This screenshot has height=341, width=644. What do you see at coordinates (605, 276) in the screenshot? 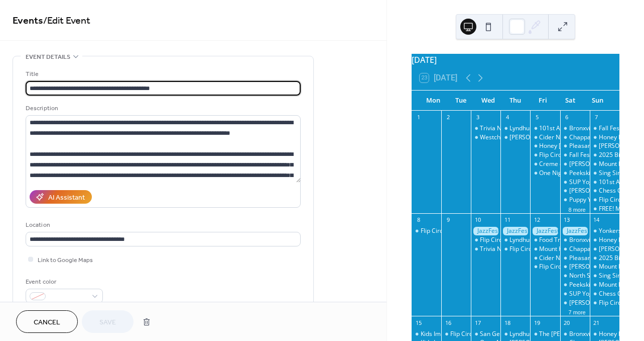
I see `div: Sing Sing Kill Brewery Run Club` at bounding box center [605, 276].